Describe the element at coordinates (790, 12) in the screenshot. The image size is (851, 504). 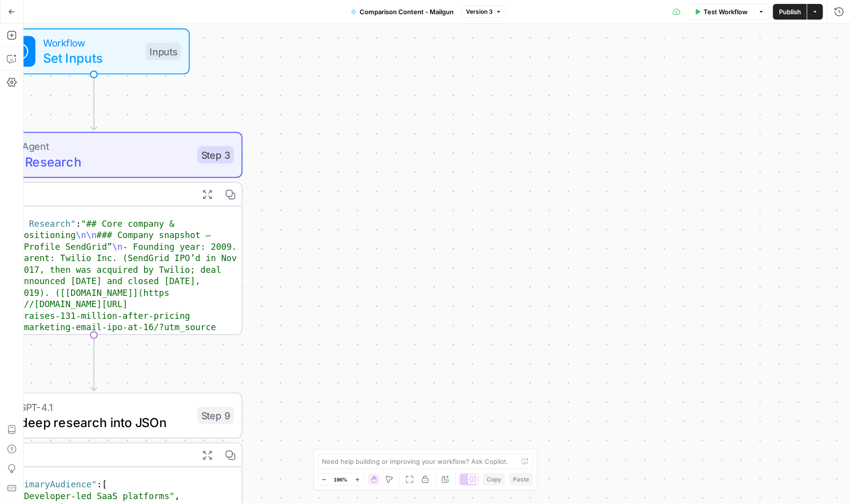
I see `button: Publish` at that location.